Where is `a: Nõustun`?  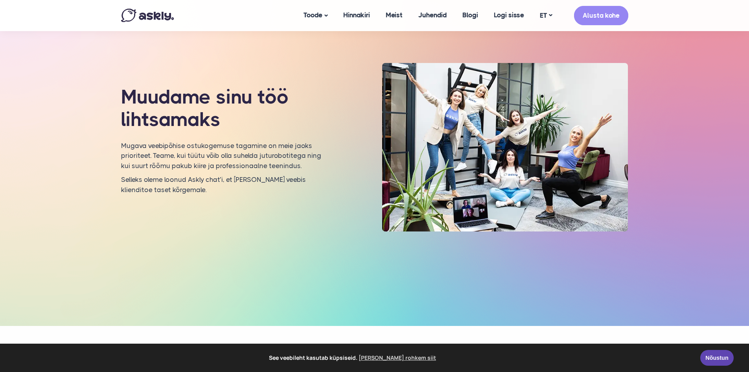 a: Nõustun is located at coordinates (717, 358).